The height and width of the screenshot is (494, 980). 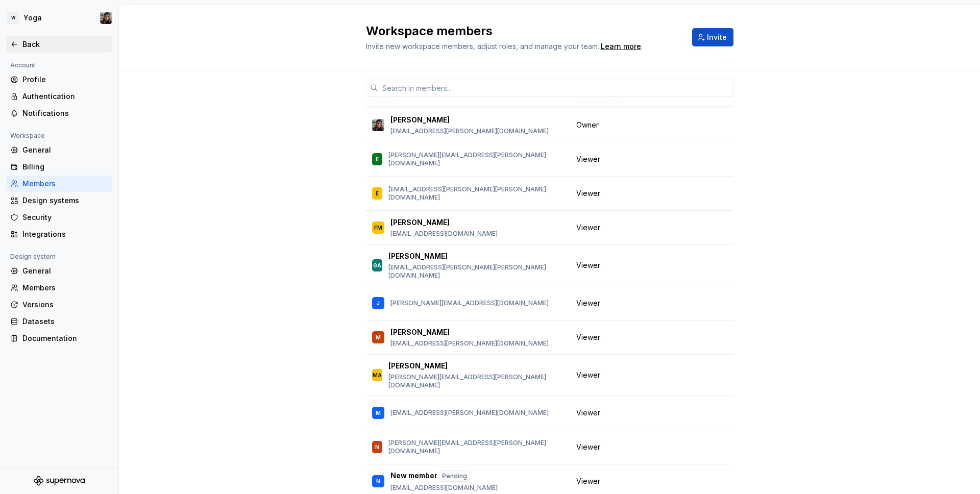 What do you see at coordinates (65, 44) in the screenshot?
I see `div: Back` at bounding box center [65, 44].